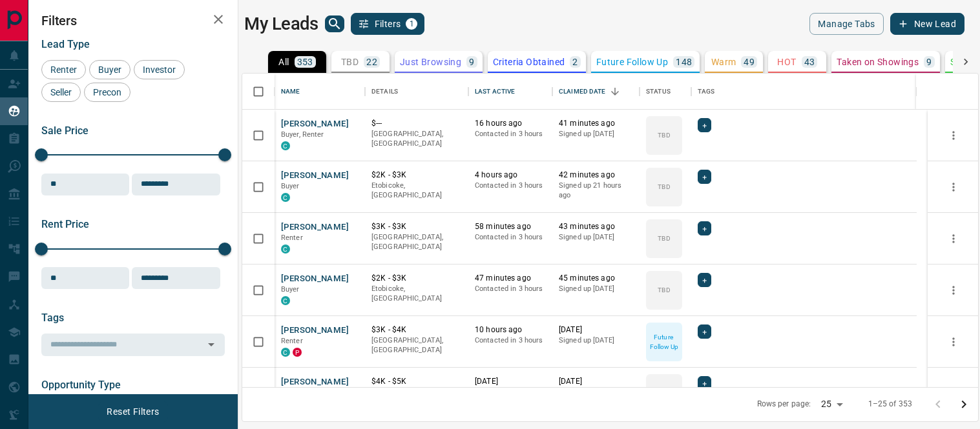  Describe the element at coordinates (65, 224) in the screenshot. I see `span: Rent Price` at that location.